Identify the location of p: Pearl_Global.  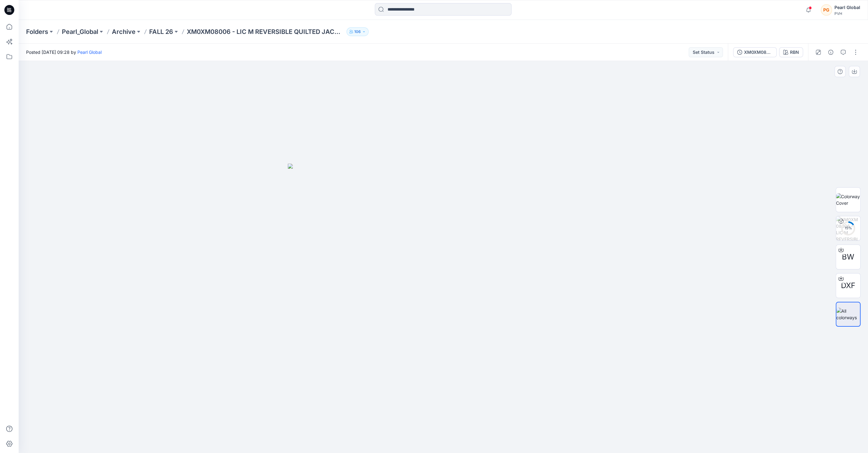
(80, 32).